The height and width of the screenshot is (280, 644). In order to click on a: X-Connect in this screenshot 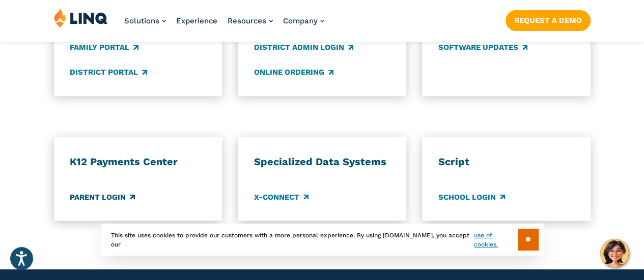, I will do `click(281, 197)`.